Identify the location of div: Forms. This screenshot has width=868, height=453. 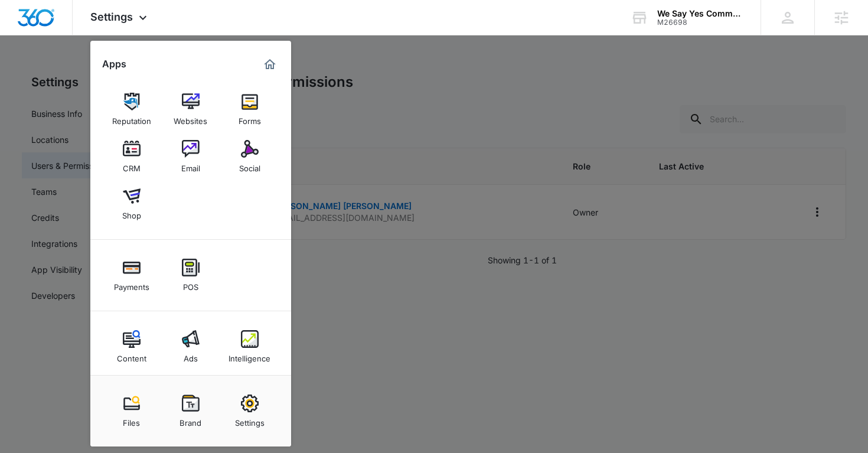
(250, 118).